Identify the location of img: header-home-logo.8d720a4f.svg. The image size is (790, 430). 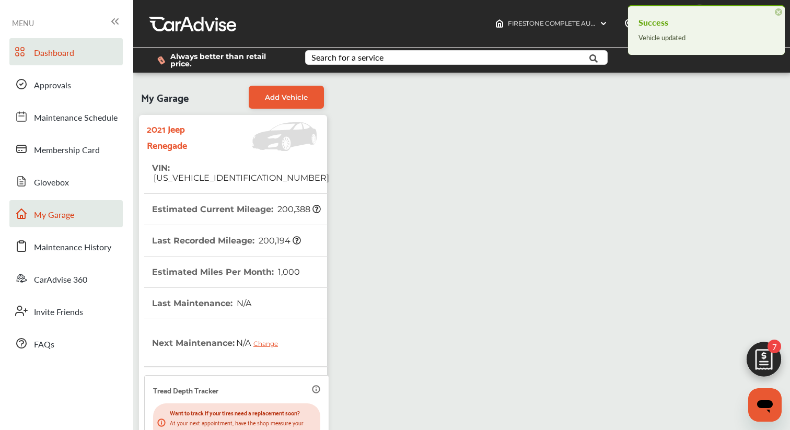
(499, 23).